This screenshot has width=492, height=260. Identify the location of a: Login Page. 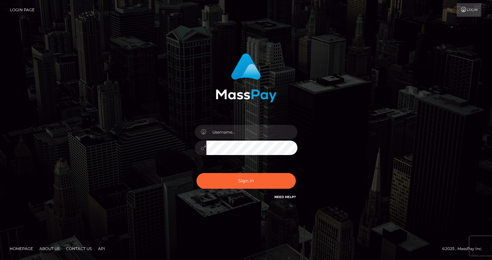
(22, 10).